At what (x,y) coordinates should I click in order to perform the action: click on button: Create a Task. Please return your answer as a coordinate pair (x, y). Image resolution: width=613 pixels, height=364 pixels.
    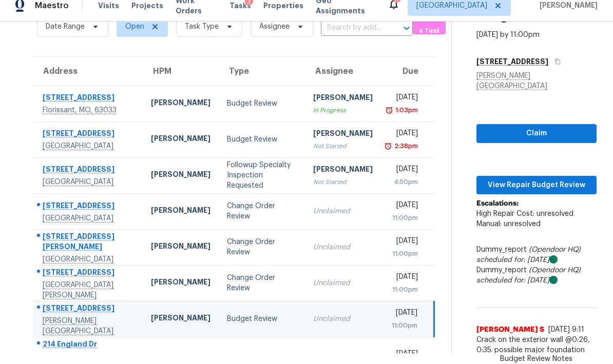
    Looking at the image, I should click on (429, 25).